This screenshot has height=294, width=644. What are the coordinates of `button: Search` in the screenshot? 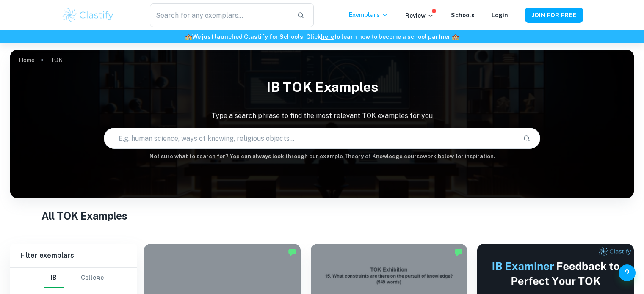 It's located at (527, 138).